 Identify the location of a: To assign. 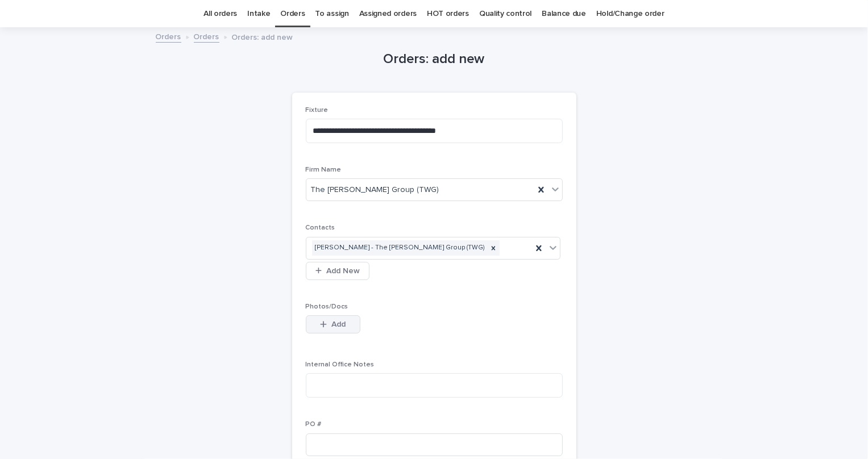
(332, 14).